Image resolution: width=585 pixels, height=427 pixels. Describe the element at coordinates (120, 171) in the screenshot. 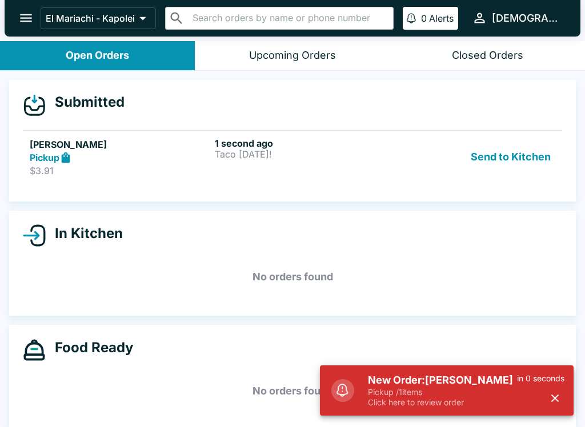

I see `p: $3.91` at that location.